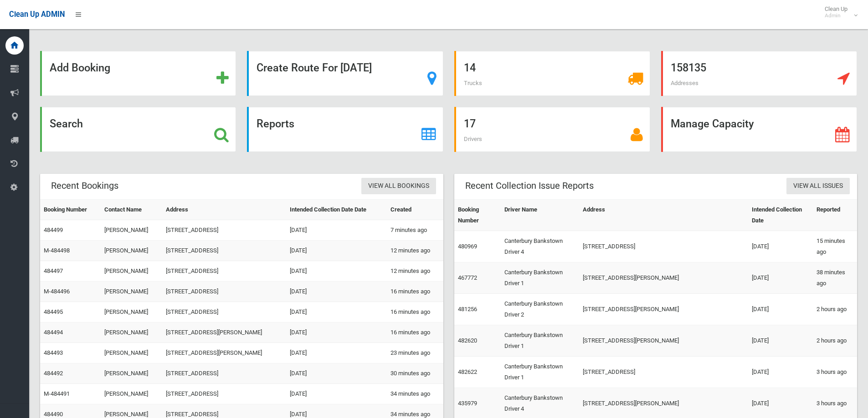 Image resolution: width=868 pixels, height=418 pixels. What do you see at coordinates (399, 187) in the screenshot?
I see `a: View All Bookings` at bounding box center [399, 187].